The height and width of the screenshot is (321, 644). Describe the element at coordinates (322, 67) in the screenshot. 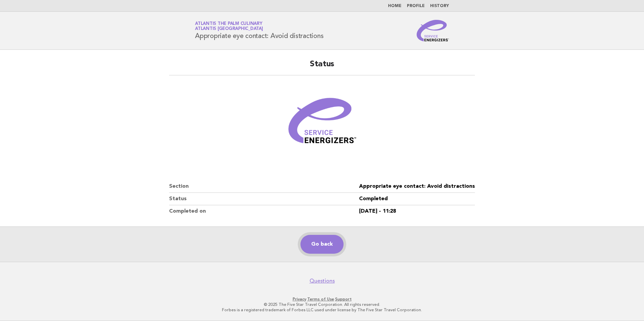

I see `h2: Status` at that location.